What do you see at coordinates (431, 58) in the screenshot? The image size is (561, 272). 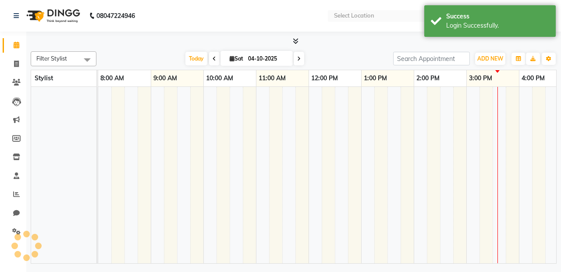 I see `input: Search Appointment` at bounding box center [431, 58].